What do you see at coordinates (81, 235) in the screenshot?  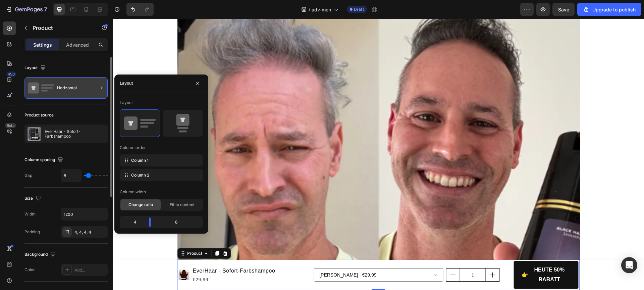 I see `div: Product` at bounding box center [81, 235].